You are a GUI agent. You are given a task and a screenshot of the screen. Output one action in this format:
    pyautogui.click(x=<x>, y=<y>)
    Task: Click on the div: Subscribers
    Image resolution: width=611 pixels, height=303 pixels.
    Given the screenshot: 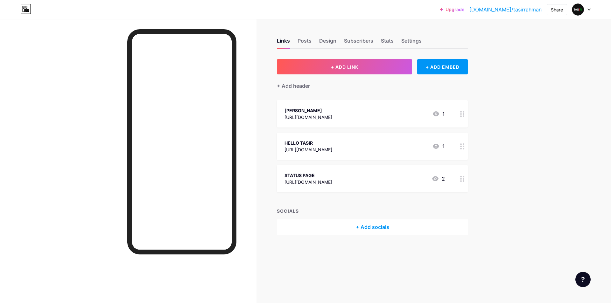 What is the action you would take?
    pyautogui.click(x=358, y=43)
    